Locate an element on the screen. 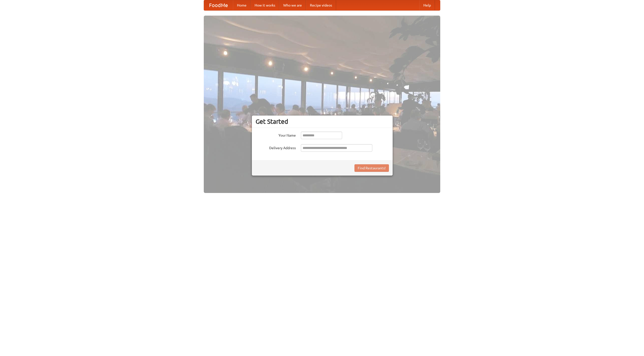  a: Recipe videos is located at coordinates (321, 5).